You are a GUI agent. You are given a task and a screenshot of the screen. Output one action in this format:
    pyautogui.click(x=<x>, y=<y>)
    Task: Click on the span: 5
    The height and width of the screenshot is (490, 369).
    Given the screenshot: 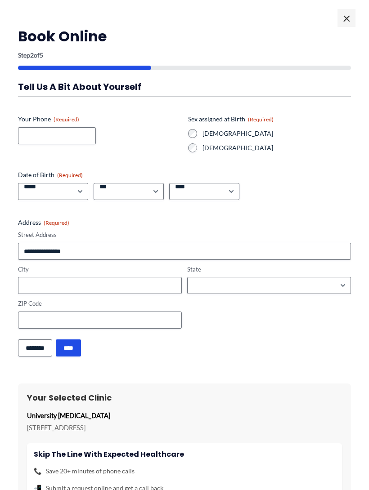 What is the action you would take?
    pyautogui.click(x=41, y=55)
    